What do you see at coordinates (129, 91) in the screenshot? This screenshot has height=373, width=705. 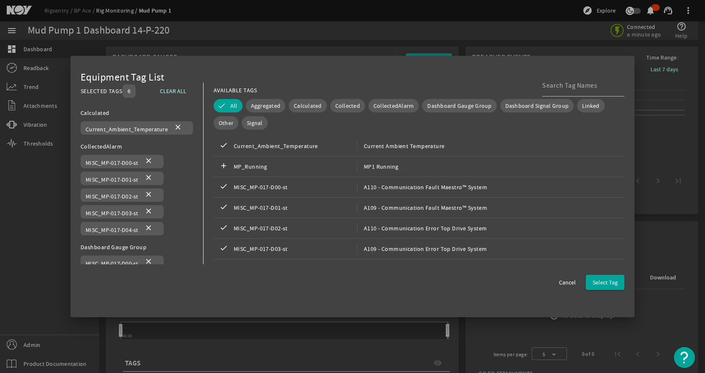 I see `span: 6` at bounding box center [129, 91].